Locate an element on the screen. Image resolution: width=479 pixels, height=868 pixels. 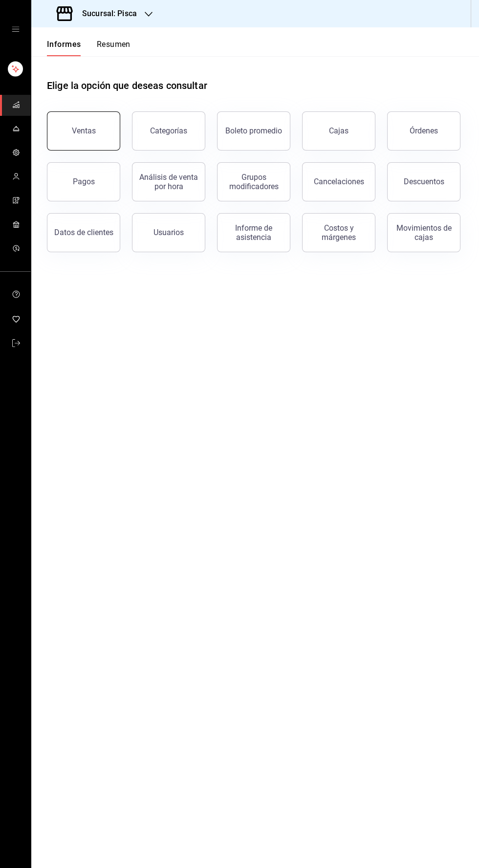
font: Usuarios is located at coordinates (169, 232).